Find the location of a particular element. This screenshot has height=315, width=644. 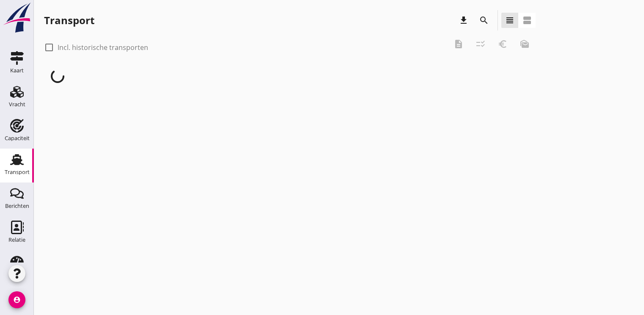

i: view_headline is located at coordinates (510, 20).